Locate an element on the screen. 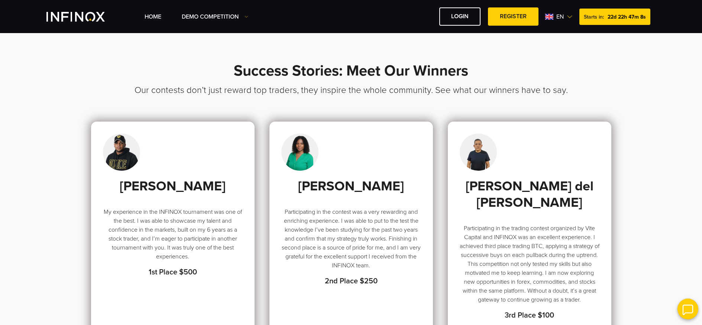  img: Dropdown is located at coordinates (246, 17).